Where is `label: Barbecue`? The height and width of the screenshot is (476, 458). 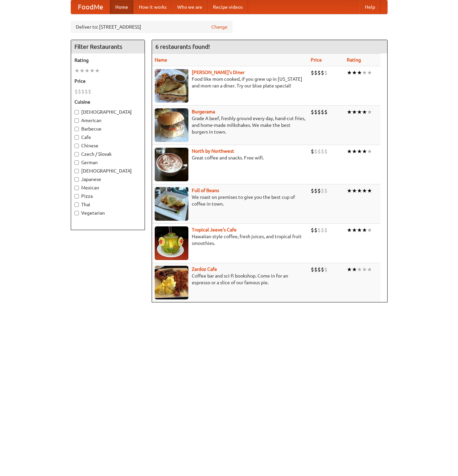 label: Barbecue is located at coordinates (108, 129).